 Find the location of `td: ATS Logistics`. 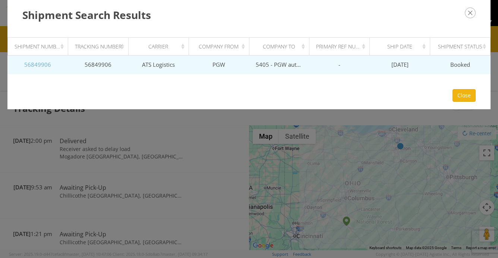

td: ATS Logistics is located at coordinates (158, 65).